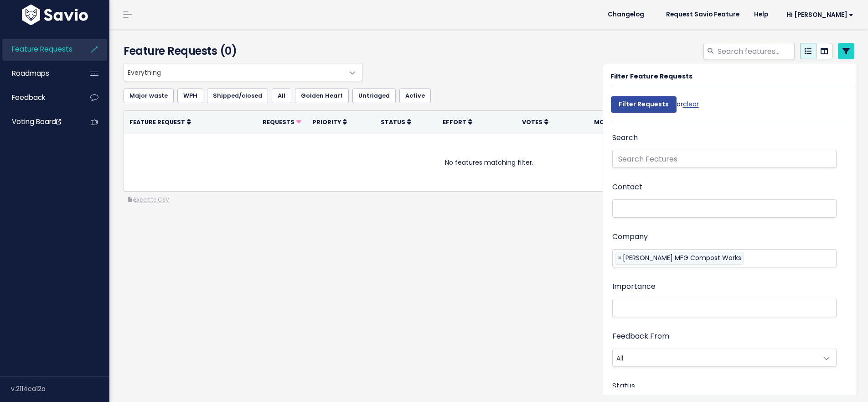  What do you see at coordinates (279, 122) in the screenshot?
I see `span: Requests` at bounding box center [279, 122].